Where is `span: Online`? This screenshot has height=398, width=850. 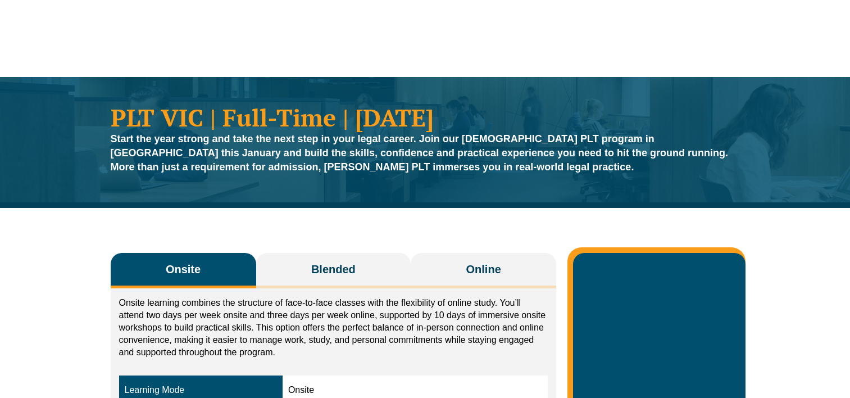
span: Online is located at coordinates (484, 269).